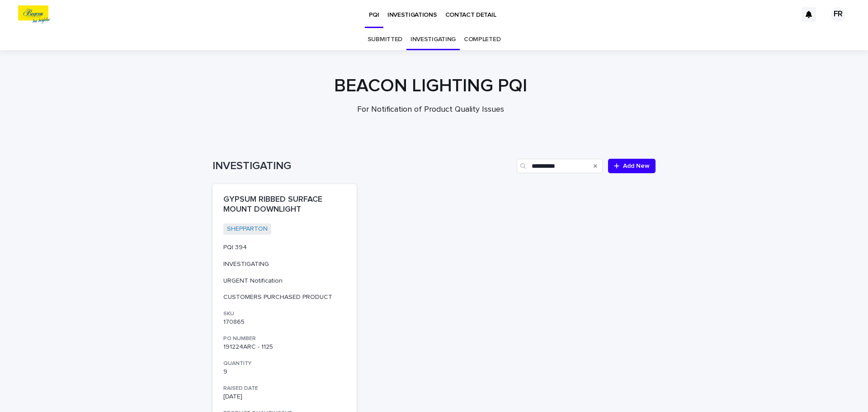 The height and width of the screenshot is (412, 868). Describe the element at coordinates (34, 14) in the screenshot. I see `img: o0rTvjzSSs2z1saNkxEY` at that location.